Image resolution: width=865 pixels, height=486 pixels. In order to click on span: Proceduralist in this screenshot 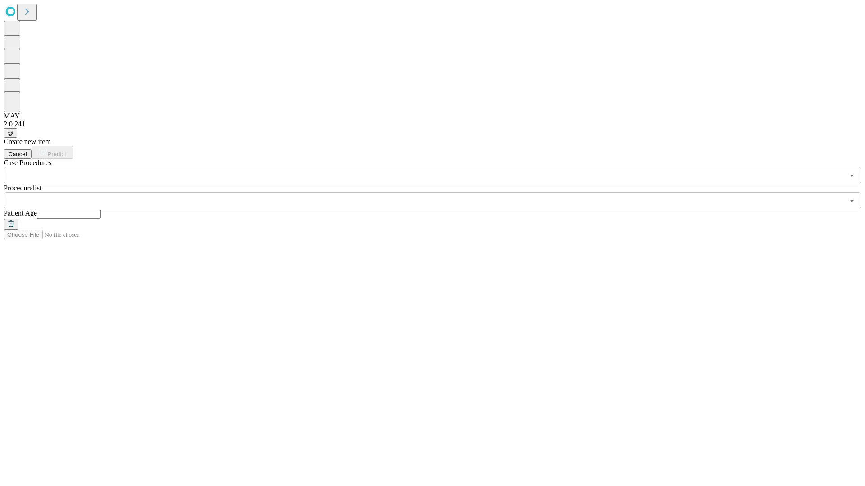, I will do `click(23, 188)`.